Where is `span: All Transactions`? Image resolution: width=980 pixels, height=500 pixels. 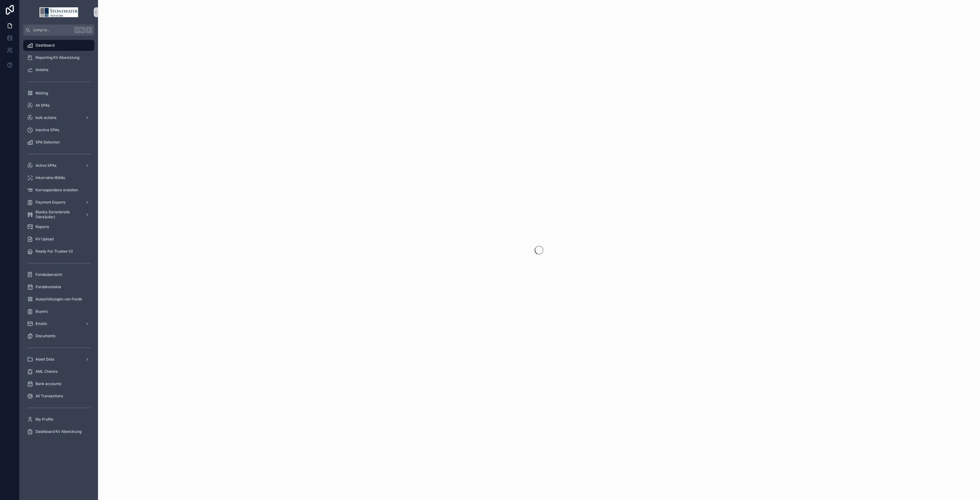
span: All Transactions is located at coordinates (50, 396).